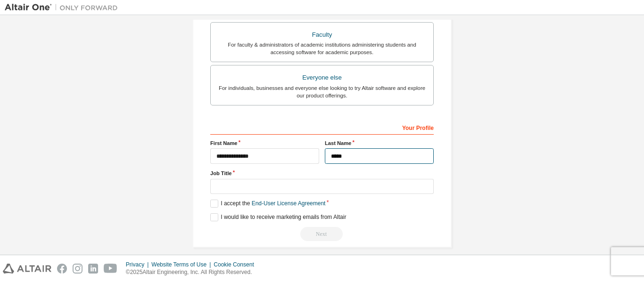 Image resolution: width=644 pixels, height=282 pixels. What do you see at coordinates (322, 35) in the screenshot?
I see `div: Faculty` at bounding box center [322, 35].